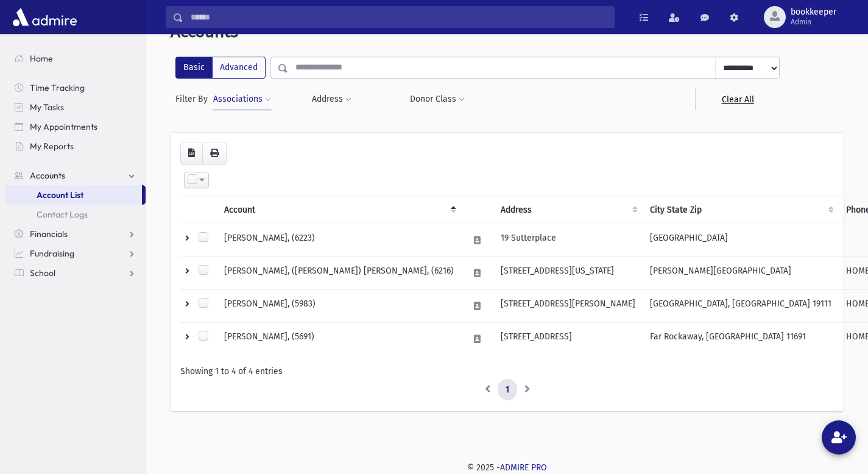  I want to click on button: Donor Class, so click(437, 99).